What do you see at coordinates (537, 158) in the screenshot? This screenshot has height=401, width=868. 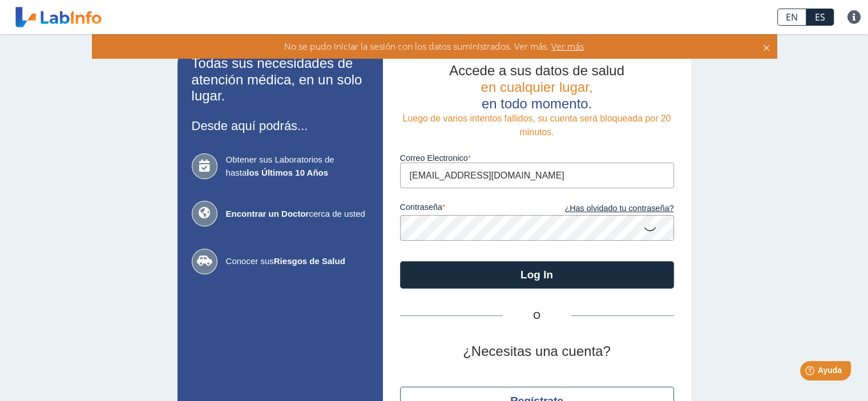 I see `label: Correo Electronico` at bounding box center [537, 158].